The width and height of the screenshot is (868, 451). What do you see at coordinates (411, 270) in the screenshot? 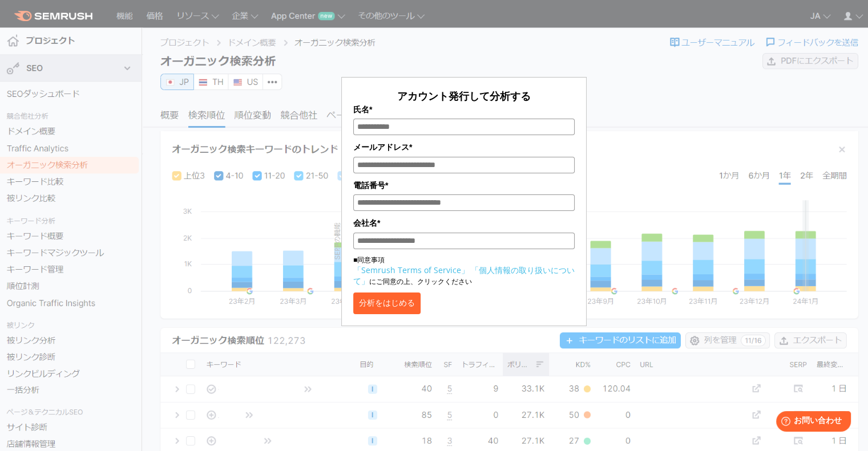
I see `a: 「Semrush Terms of Service」` at bounding box center [411, 270].